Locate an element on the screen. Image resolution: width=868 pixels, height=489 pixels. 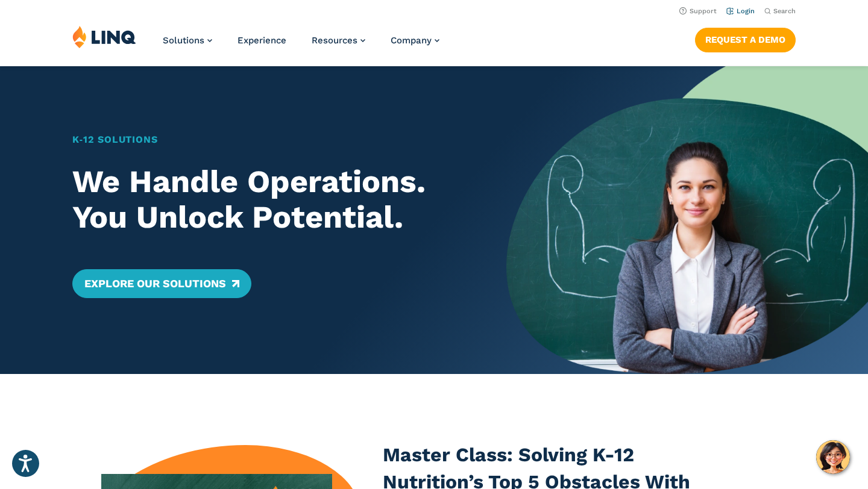
a: Request a Demo is located at coordinates (745, 40).